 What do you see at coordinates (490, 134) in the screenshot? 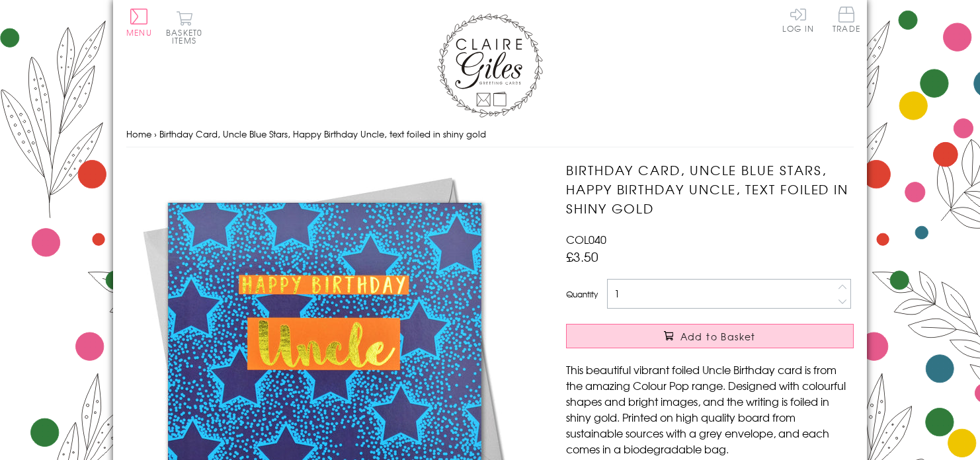
I see `nav: breadcrumbs` at bounding box center [490, 134].